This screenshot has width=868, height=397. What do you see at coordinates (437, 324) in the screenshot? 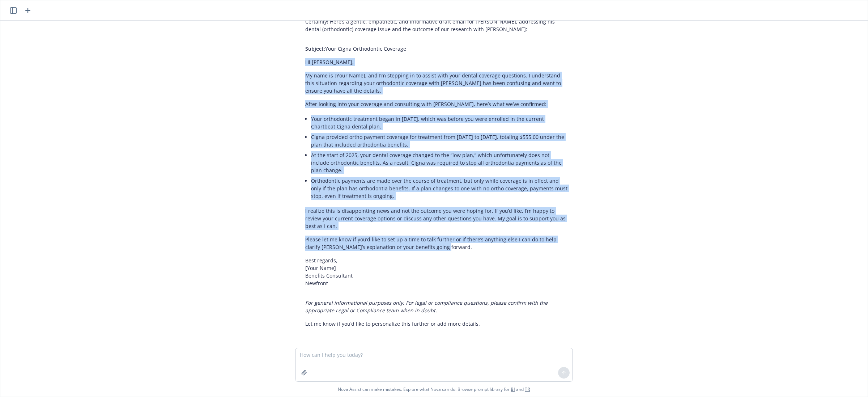
I see `p: Let me know if you’d like to personalize this further or add more details.` at bounding box center [437, 324].